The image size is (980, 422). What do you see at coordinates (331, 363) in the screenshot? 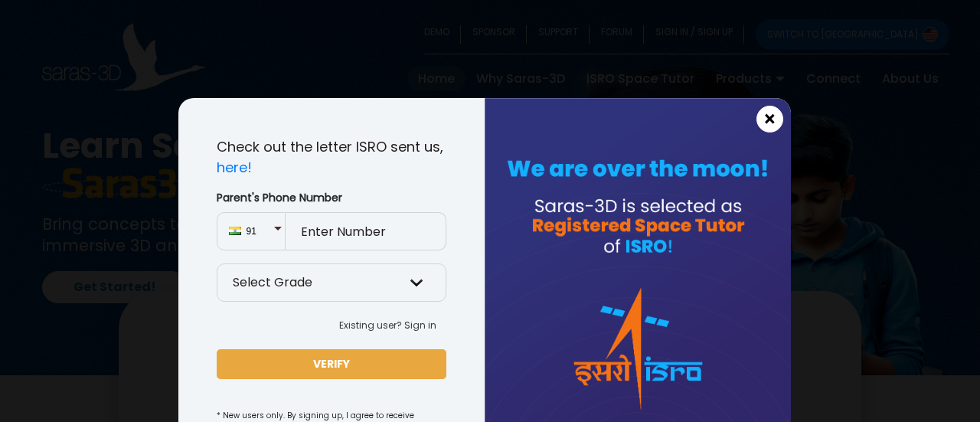
I see `button: VERIFY` at bounding box center [331, 363].